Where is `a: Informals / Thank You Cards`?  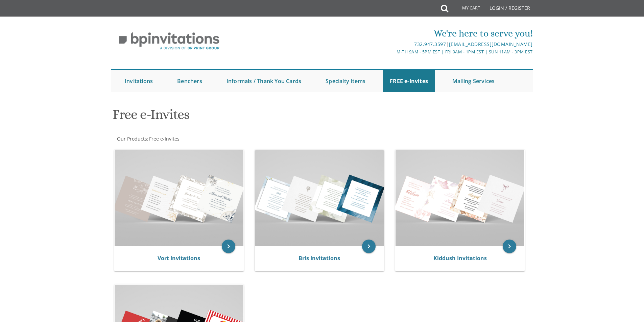 a: Informals / Thank You Cards is located at coordinates (264, 81).